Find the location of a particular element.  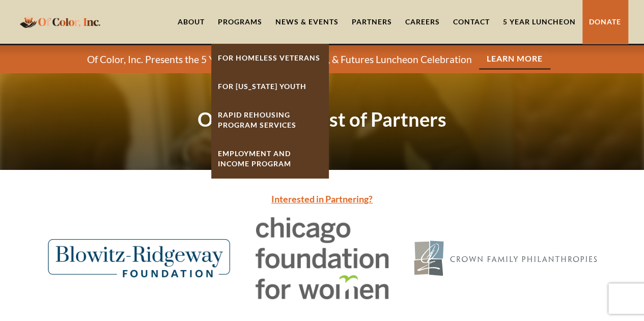

strong: Our Growing List of Partners is located at coordinates (321, 119).